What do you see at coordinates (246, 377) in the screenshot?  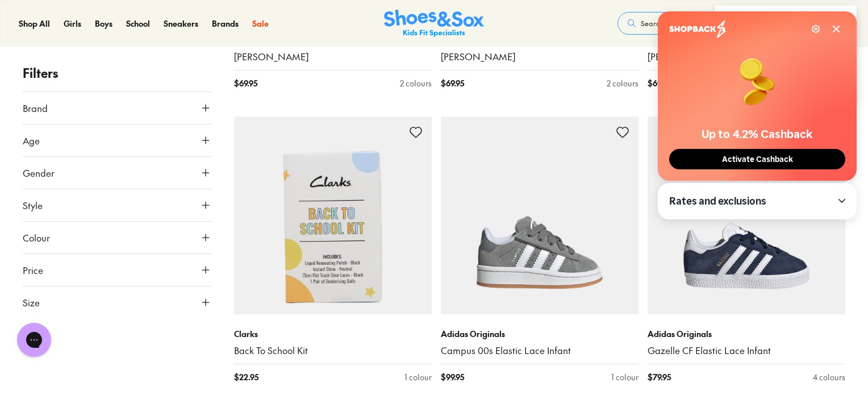 I see `span: $ 22.95` at bounding box center [246, 377].